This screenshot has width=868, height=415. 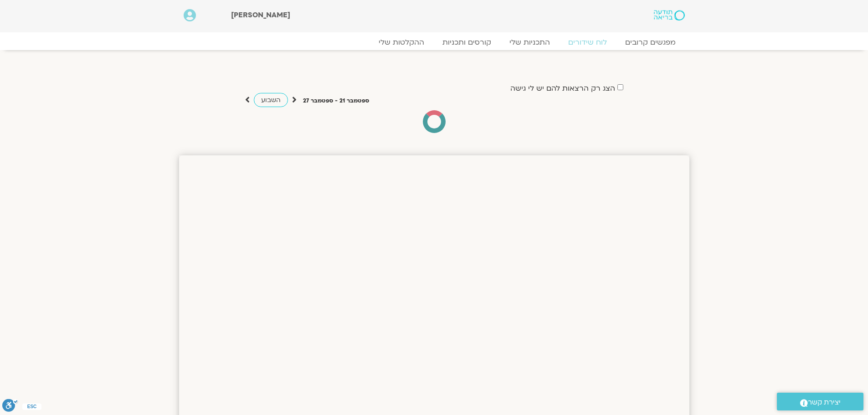 What do you see at coordinates (434, 43) in the screenshot?
I see `nav: Menu` at bounding box center [434, 43].